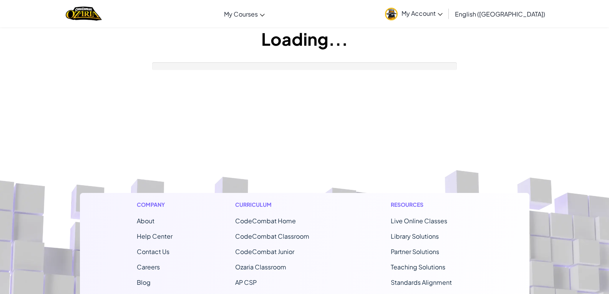 Image resolution: width=609 pixels, height=294 pixels. Describe the element at coordinates (83, 13) in the screenshot. I see `a: Ozaria by CodeCombat logo` at that location.